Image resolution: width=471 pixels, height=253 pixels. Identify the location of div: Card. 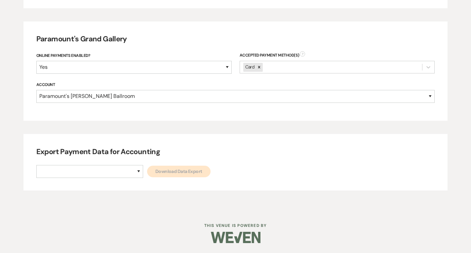
(249, 67).